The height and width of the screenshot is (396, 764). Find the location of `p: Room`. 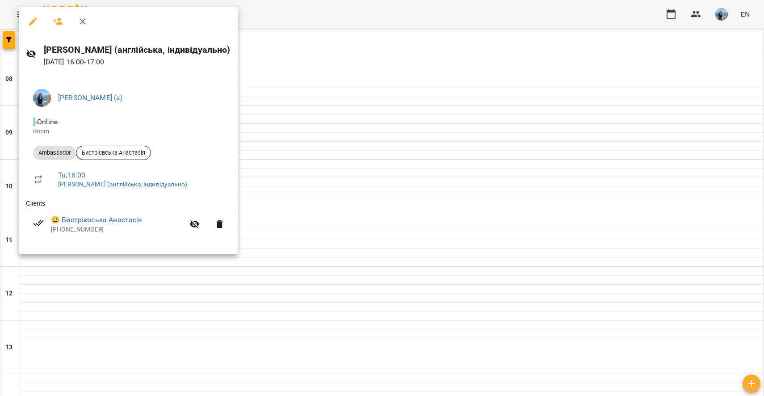

p: Room is located at coordinates (128, 131).